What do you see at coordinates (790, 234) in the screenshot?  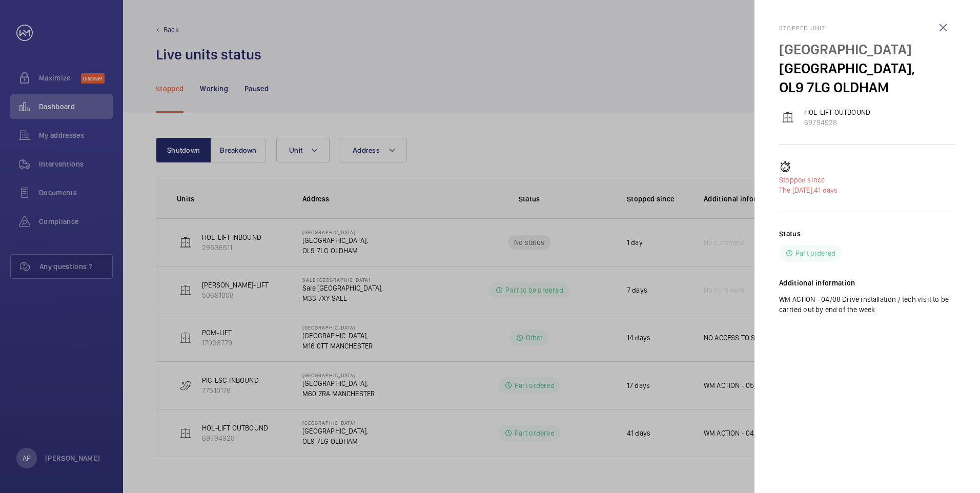 I see `h2: Status` at bounding box center [790, 234].